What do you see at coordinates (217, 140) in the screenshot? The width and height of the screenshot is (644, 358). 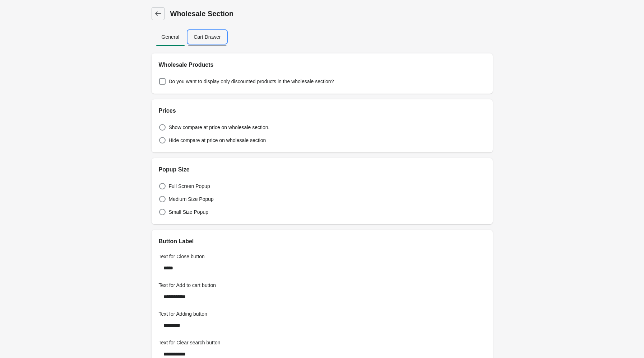 I see `span: Hide compare at price on wholesale section` at bounding box center [217, 140].